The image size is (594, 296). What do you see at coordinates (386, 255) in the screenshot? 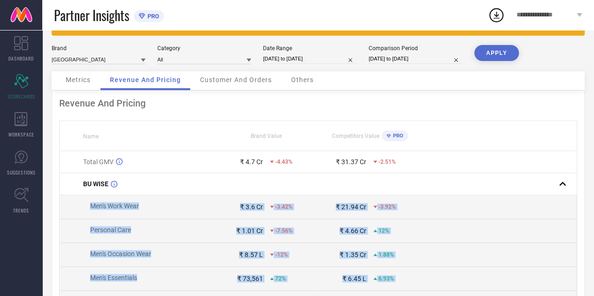
I see `span: 1.88%` at bounding box center [386, 255].